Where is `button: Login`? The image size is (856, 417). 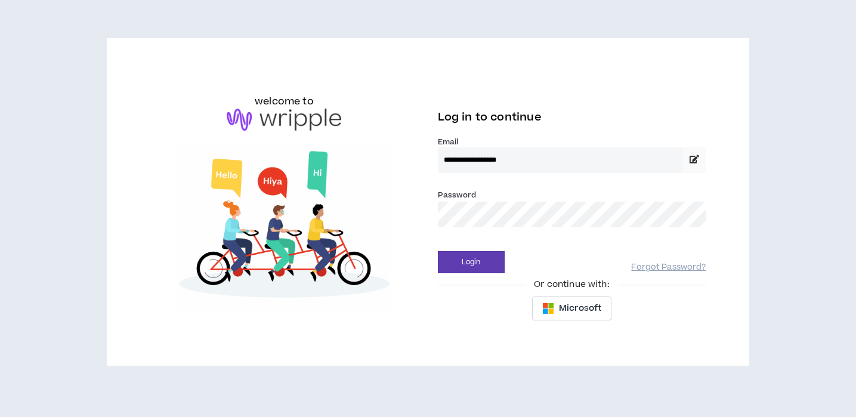 button: Login is located at coordinates (471, 262).